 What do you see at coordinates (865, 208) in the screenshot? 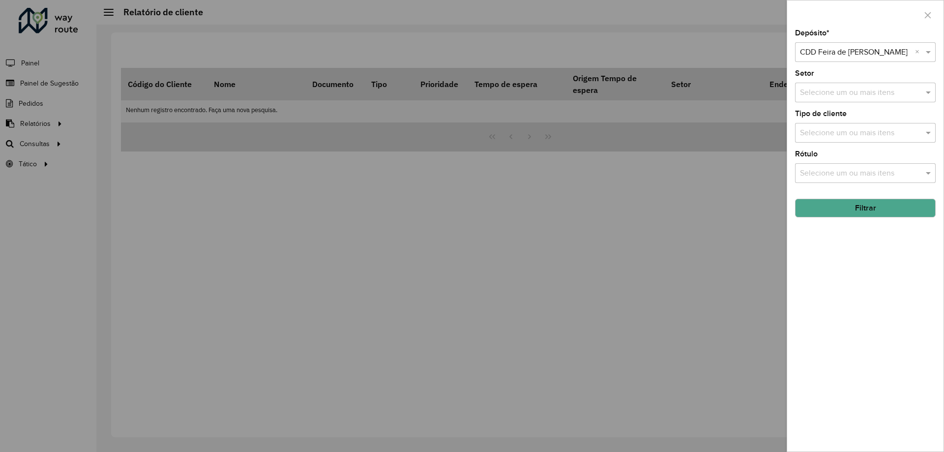
I see `button: Filtrar` at bounding box center [865, 208].